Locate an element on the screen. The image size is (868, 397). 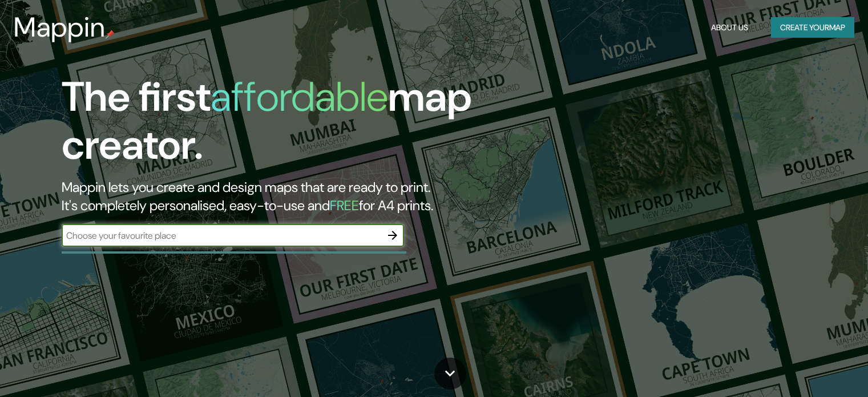
button: Create yourmap is located at coordinates (813, 28).